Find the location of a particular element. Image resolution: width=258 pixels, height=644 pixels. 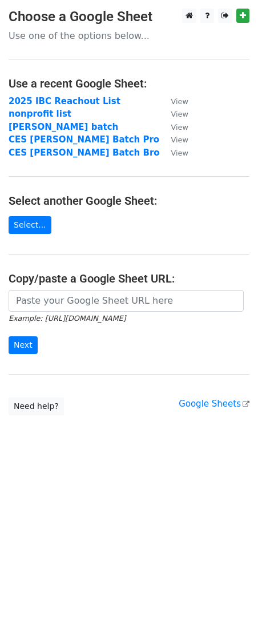

a: Need help? is located at coordinates (36, 407).